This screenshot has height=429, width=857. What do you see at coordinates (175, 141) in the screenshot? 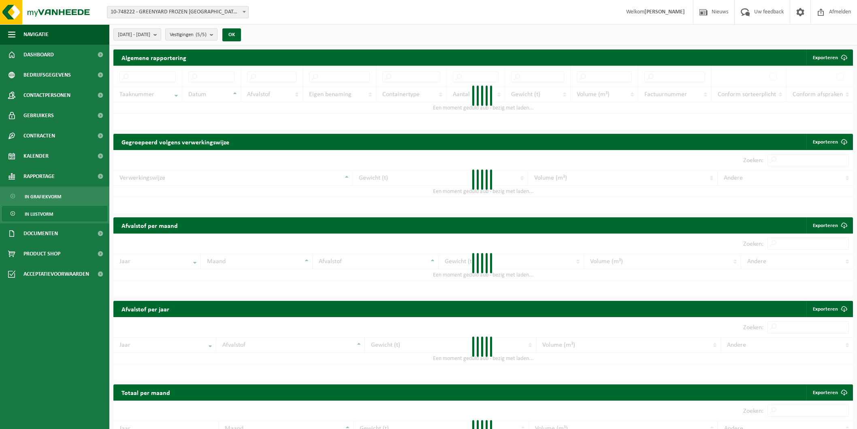
I see `h2: Gegroepeerd volgens verwerkingswijze` at bounding box center [175, 141].